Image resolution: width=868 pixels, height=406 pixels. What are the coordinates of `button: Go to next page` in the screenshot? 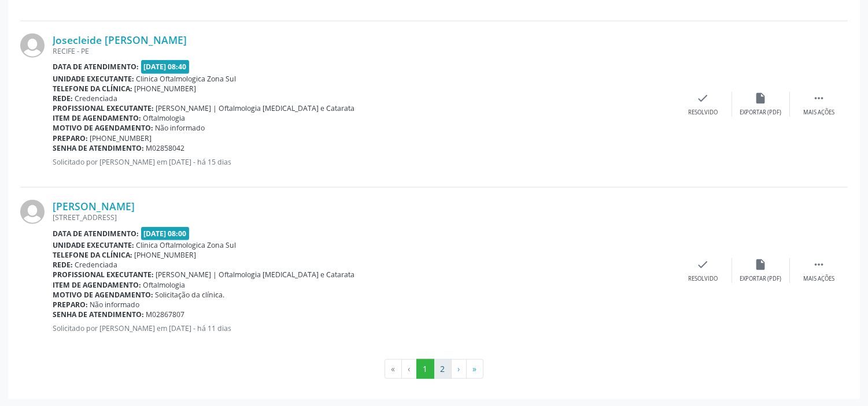 It's located at (459, 369).